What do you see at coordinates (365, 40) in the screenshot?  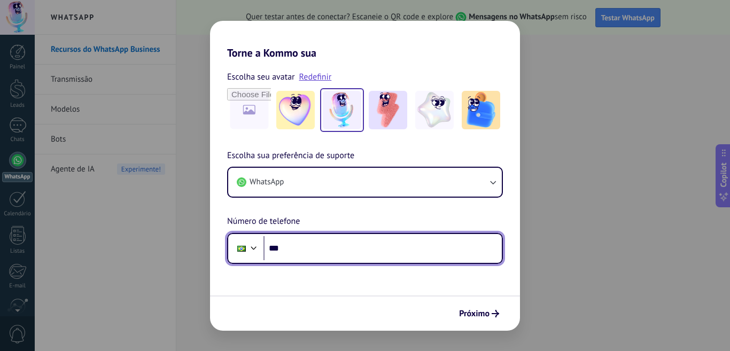 I see `h2: Torne a Kommo sua` at bounding box center [365, 40].